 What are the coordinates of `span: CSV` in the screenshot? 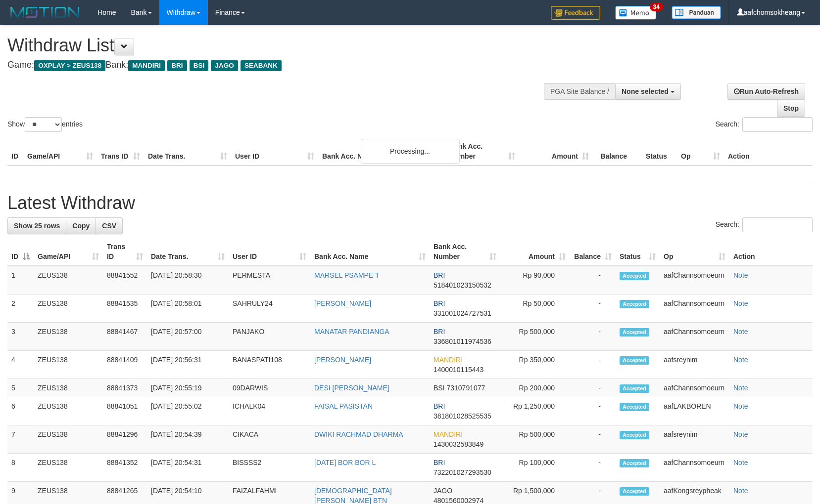 It's located at (109, 226).